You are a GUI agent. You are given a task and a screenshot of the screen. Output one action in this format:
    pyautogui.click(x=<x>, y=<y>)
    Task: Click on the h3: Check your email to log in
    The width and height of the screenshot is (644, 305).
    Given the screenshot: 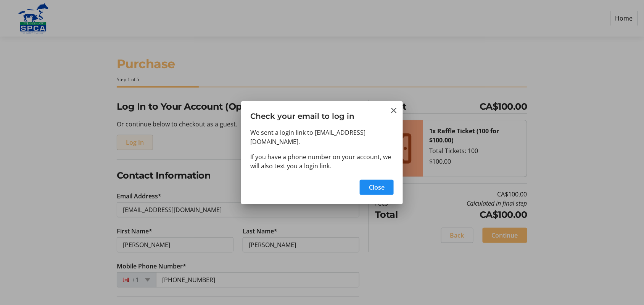 What is the action you would take?
    pyautogui.click(x=322, y=114)
    